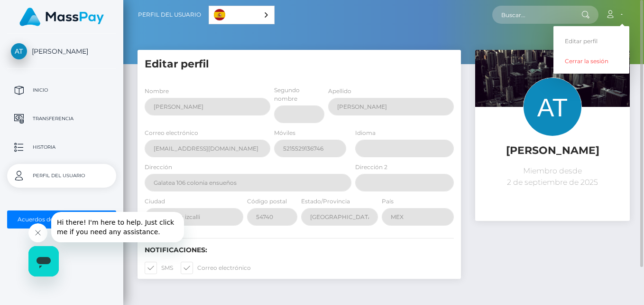 The height and width of the screenshot is (305, 644). Describe the element at coordinates (62, 118) in the screenshot. I see `a: Transferencia` at that location.